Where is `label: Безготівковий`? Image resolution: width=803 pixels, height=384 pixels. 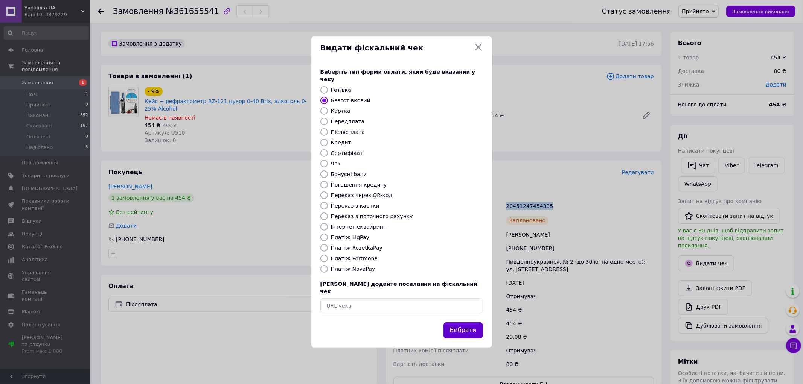 label: Безготівковий is located at coordinates (350, 100).